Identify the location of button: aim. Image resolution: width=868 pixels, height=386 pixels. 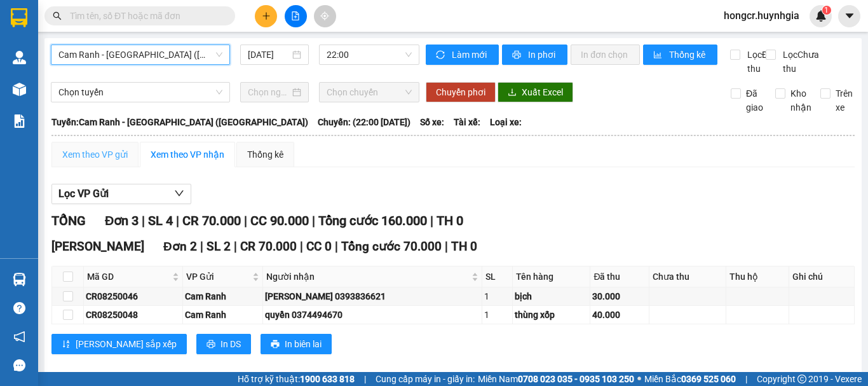
(325, 16).